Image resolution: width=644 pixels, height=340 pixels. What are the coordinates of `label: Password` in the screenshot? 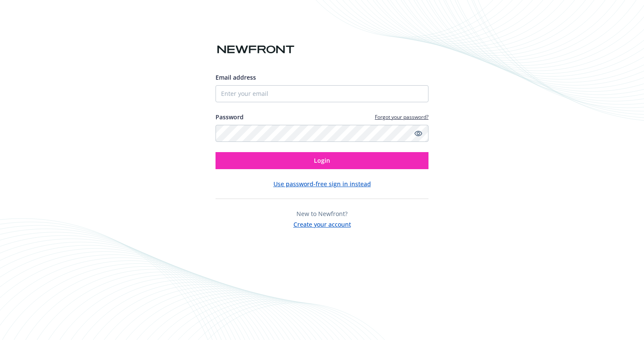 It's located at (229, 116).